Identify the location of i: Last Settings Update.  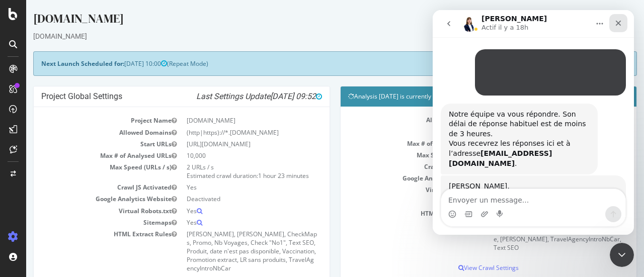
(233, 97).